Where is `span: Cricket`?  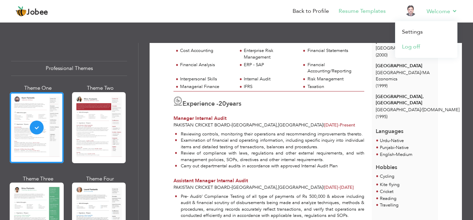
span: Cricket is located at coordinates (387, 192).